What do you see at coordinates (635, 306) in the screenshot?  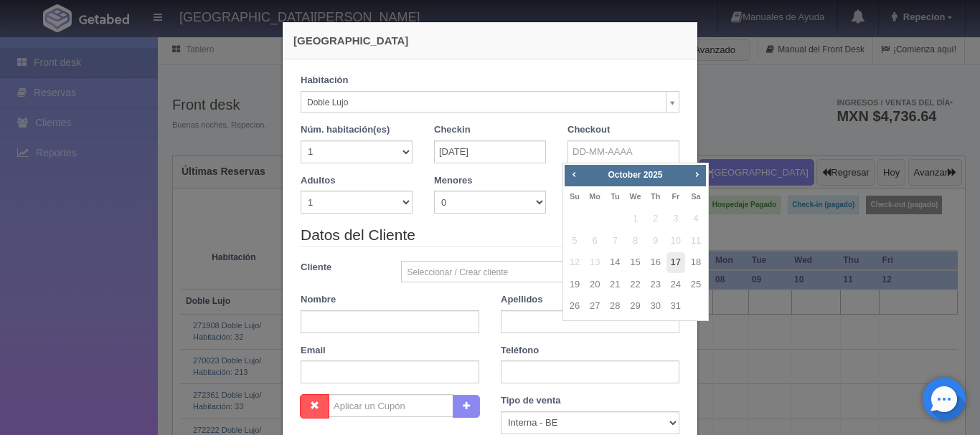 I see `a: 29` at bounding box center [635, 306].